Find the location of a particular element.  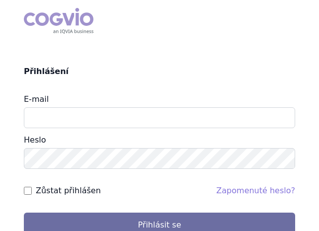

label: E-mail is located at coordinates (36, 99).